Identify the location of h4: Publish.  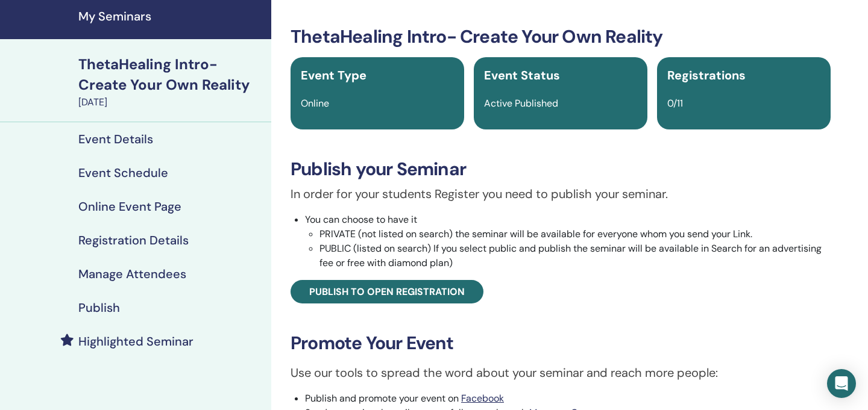
(99, 308).